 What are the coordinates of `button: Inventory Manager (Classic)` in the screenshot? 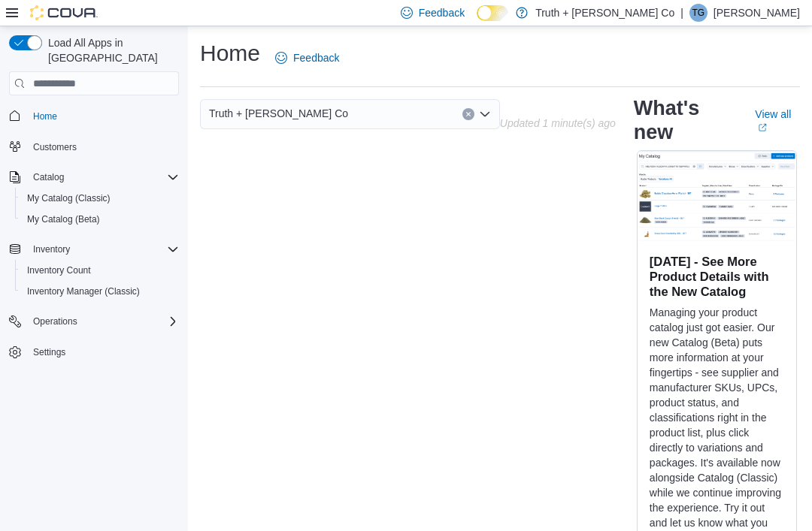 It's located at (100, 291).